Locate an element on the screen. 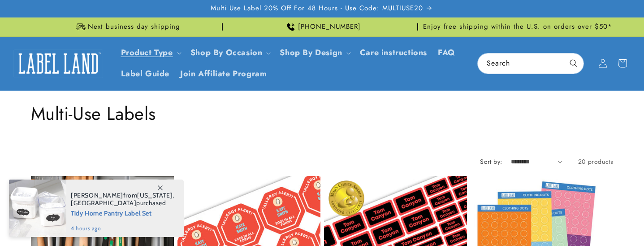 This screenshot has height=246, width=644. span: Shop By Occasion is located at coordinates (226, 52).